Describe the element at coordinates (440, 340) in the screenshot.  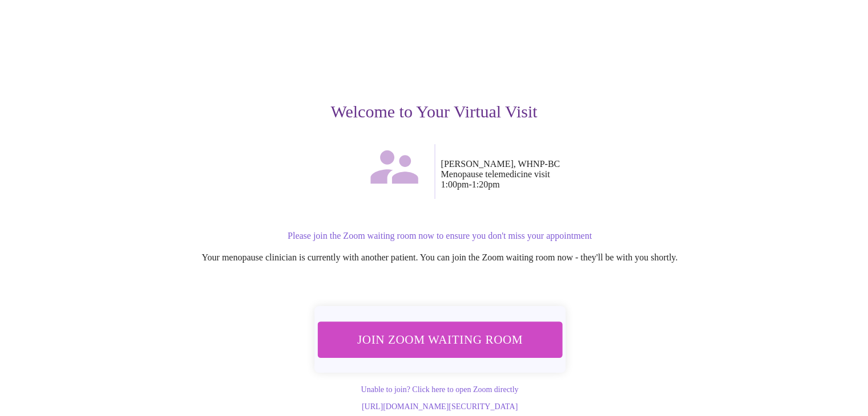
I see `span: Join Zoom Waiting Room` at that location.